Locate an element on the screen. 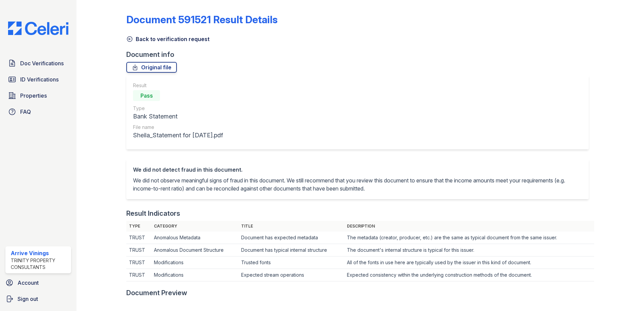  td: The metadata (creator, producer, etc.) are the same as typical document from the same issuer. is located at coordinates (469, 238).